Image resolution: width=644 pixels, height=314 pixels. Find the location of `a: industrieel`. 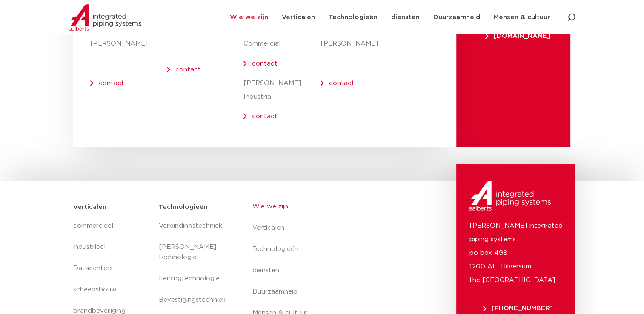

a: industrieel is located at coordinates (111, 247).